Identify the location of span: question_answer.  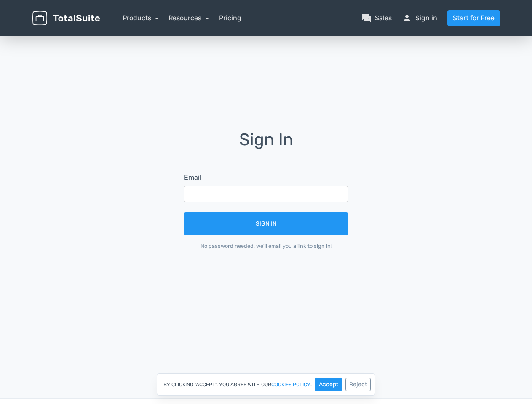
(366, 18).